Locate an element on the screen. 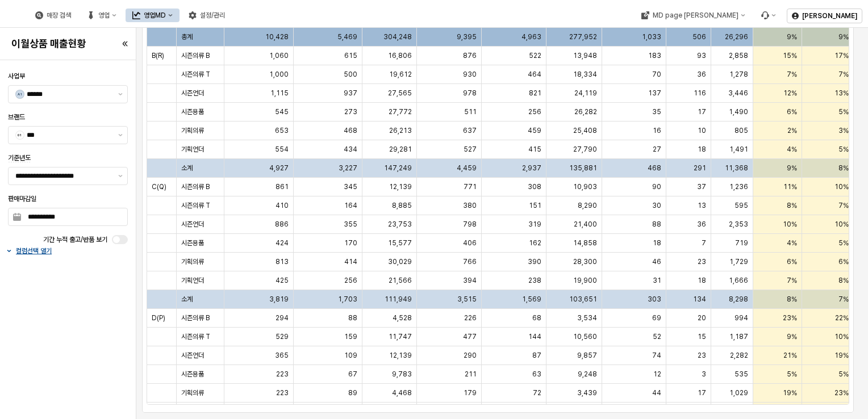 This screenshot has width=868, height=419. span: 1,000 is located at coordinates (279, 75).